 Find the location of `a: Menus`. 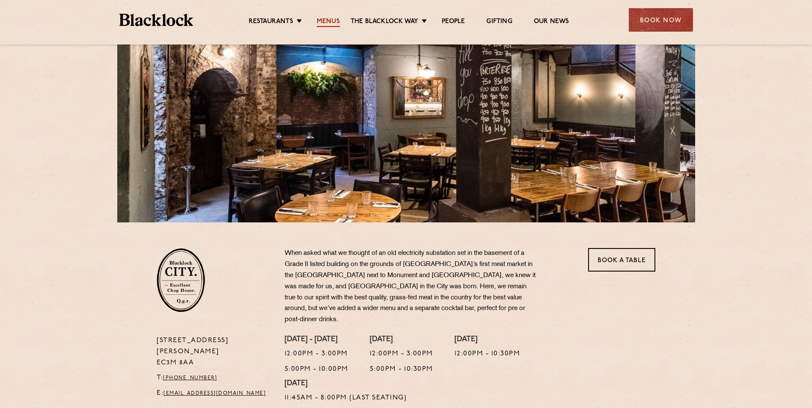

a: Menus is located at coordinates (328, 22).